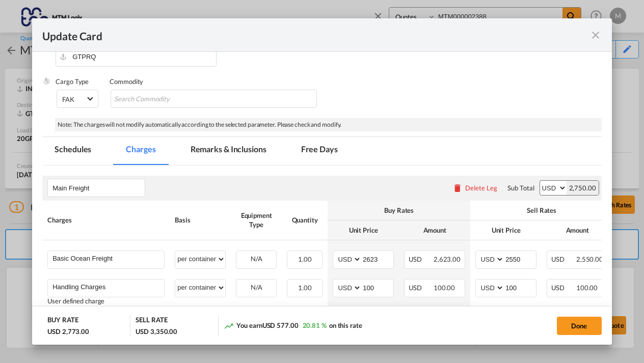  I want to click on div: You earn on this rate, so click(292, 326).